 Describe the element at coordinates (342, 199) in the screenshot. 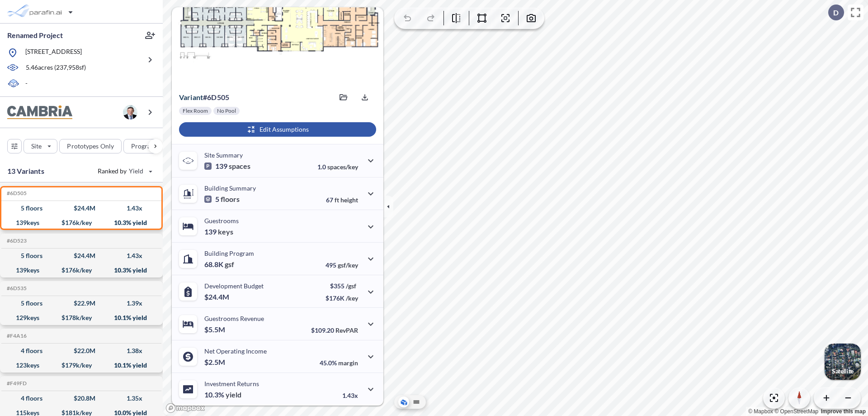

I see `p: 67` at that location.